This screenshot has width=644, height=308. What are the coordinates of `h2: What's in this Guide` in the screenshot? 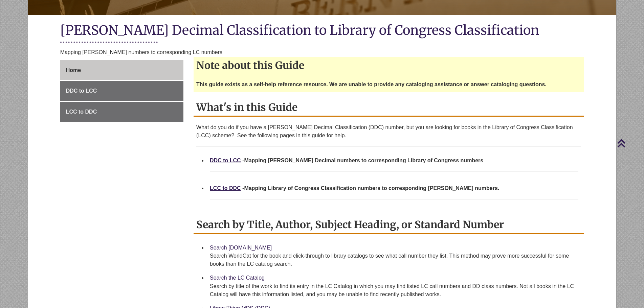 It's located at (389, 107).